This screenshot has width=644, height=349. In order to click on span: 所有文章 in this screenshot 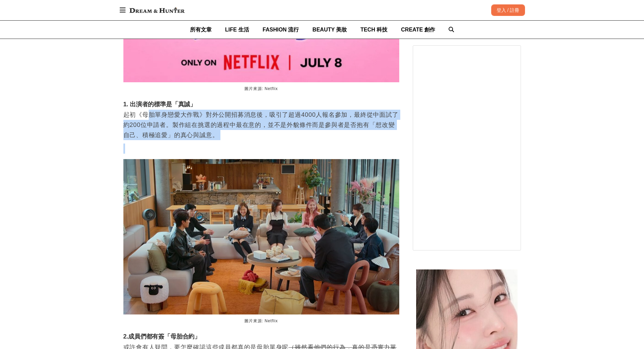, I will do `click(201, 30)`.